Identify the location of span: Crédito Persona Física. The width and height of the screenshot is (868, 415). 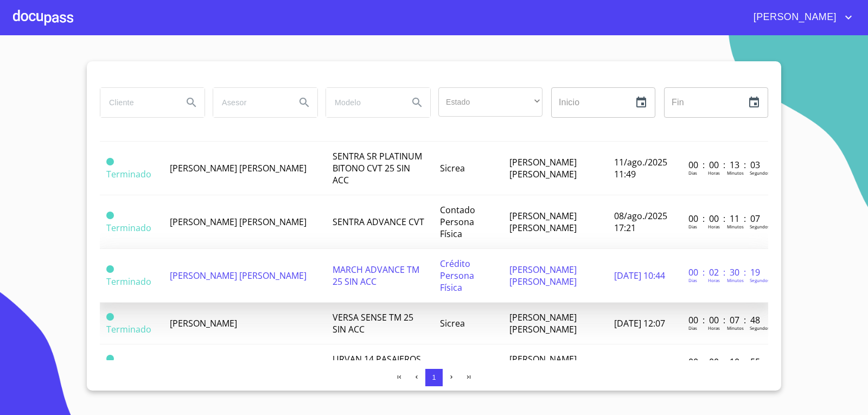
(456, 275).